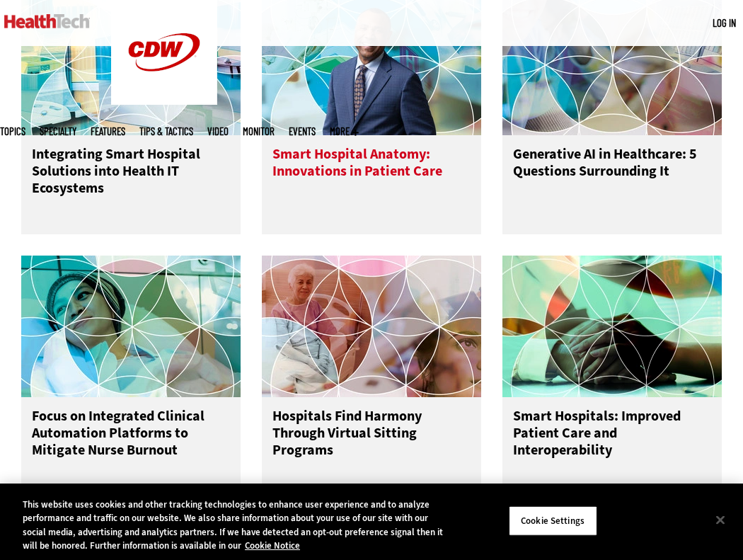  What do you see at coordinates (612, 436) in the screenshot?
I see `h3: Smart Hospitals: Improved Patient Care and Interoperability` at bounding box center [612, 436].